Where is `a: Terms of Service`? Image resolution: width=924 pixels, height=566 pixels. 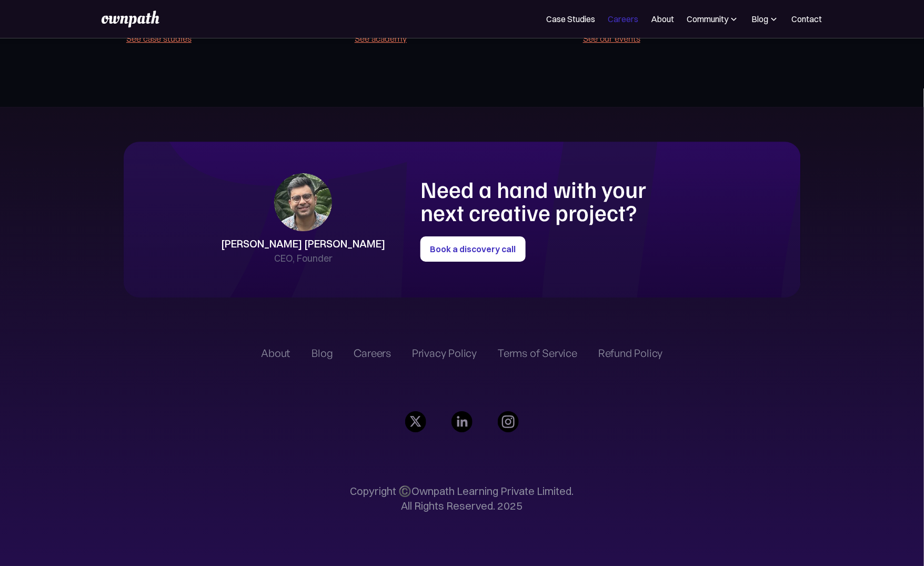
a: Terms of Service is located at coordinates (538, 353).